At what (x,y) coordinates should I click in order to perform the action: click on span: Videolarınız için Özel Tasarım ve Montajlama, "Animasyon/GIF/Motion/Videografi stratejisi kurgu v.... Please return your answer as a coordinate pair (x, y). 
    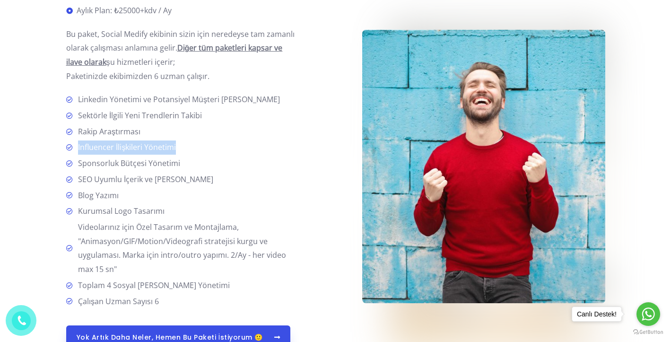
    Looking at the image, I should click on (186, 248).